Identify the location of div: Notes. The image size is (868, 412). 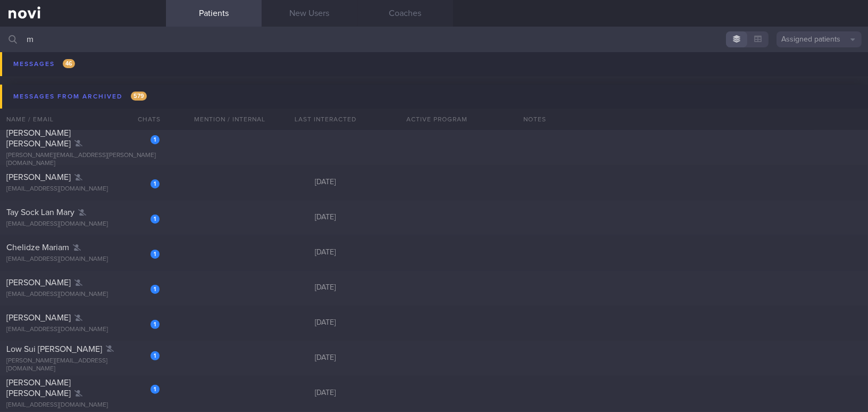
(693, 119).